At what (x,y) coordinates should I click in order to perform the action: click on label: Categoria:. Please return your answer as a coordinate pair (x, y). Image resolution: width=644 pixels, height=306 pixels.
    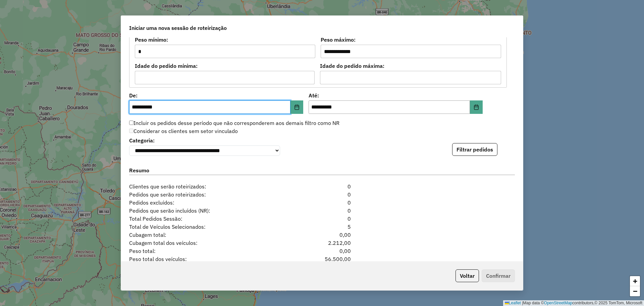
    Looking at the image, I should click on (205, 141).